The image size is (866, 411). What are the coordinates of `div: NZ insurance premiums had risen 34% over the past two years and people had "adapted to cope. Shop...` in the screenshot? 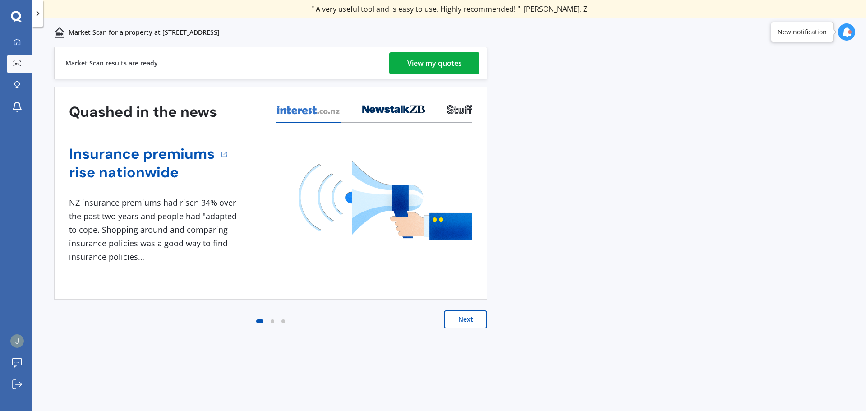 It's located at (155, 230).